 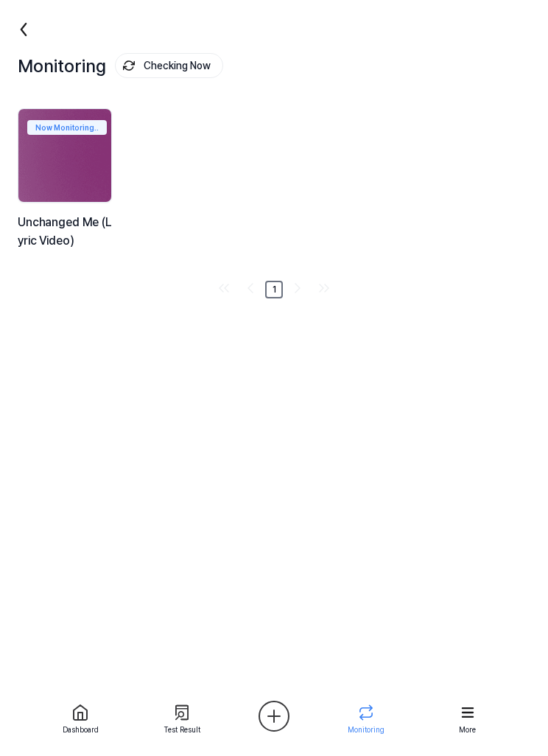 I want to click on a: Go to last page, so click(x=324, y=288).